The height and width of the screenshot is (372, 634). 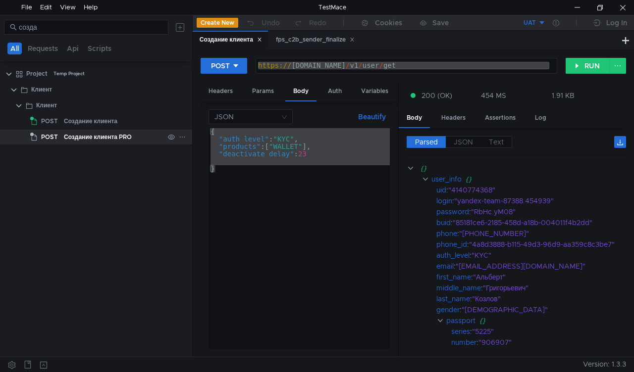 What do you see at coordinates (315, 40) in the screenshot?
I see `div: fps_c2b_sender_finalize` at bounding box center [315, 40].